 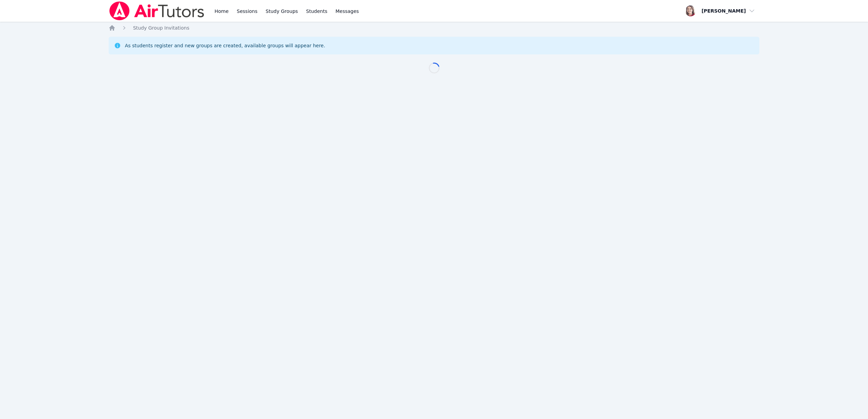 What do you see at coordinates (157, 11) in the screenshot?
I see `img: Air Tutors` at bounding box center [157, 11].